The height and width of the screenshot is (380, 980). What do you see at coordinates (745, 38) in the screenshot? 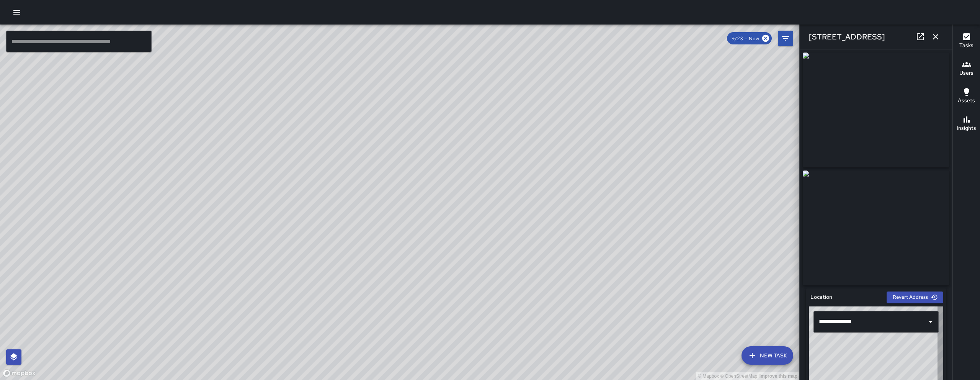
I see `span: 9/23 — Now` at bounding box center [745, 38].